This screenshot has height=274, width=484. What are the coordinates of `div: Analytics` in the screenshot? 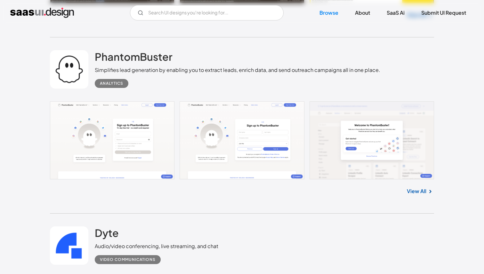 It's located at (111, 83).